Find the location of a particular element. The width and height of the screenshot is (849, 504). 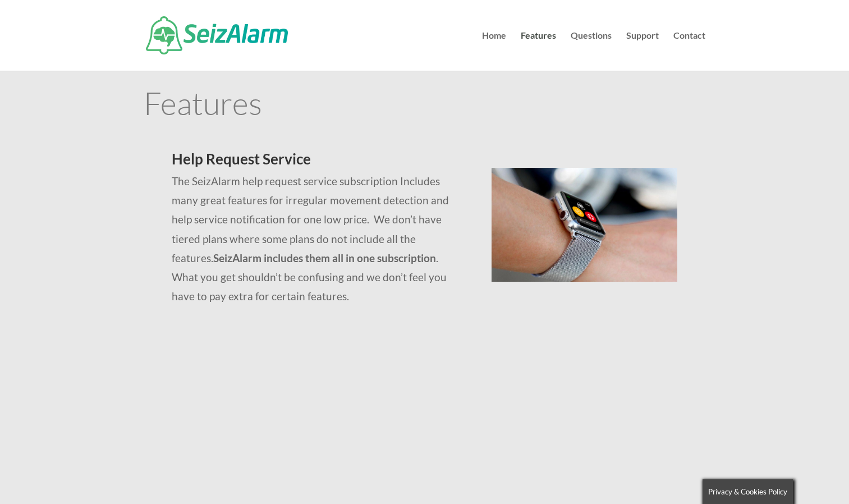

span: Privacy & Cookies Policy is located at coordinates (748, 492).